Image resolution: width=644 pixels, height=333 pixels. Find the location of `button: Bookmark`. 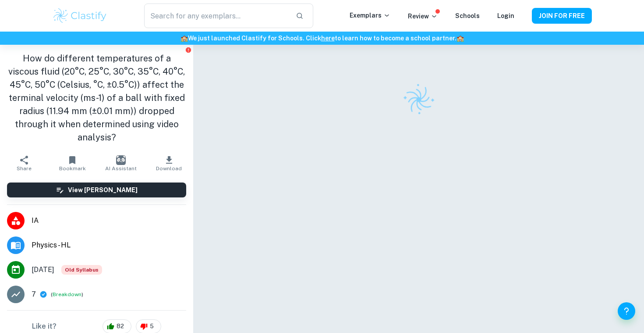

button: Bookmark is located at coordinates (72, 163).